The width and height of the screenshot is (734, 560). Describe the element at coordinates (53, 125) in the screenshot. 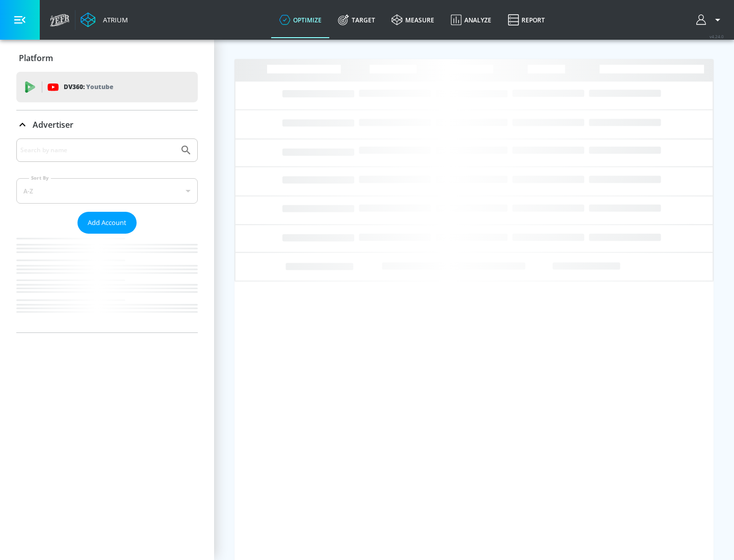

I see `p: Advertiser` at that location.